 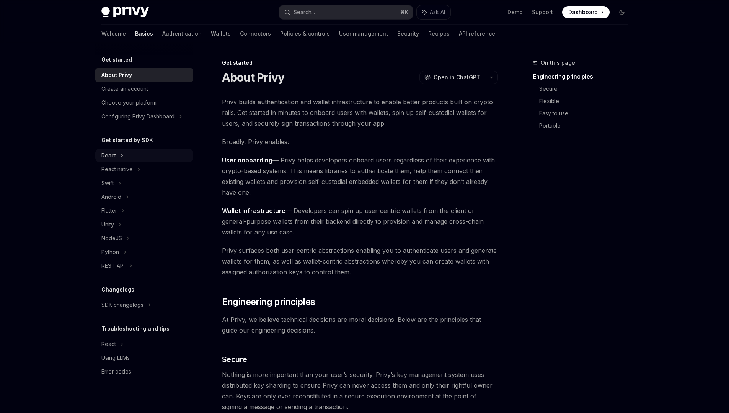 I want to click on h5: Get started by SDK, so click(x=127, y=140).